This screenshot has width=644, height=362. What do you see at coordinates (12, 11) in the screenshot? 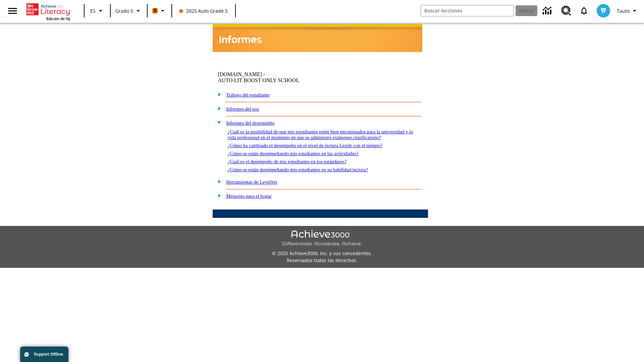
I see `button: Abrir el menú lateral` at bounding box center [12, 11].